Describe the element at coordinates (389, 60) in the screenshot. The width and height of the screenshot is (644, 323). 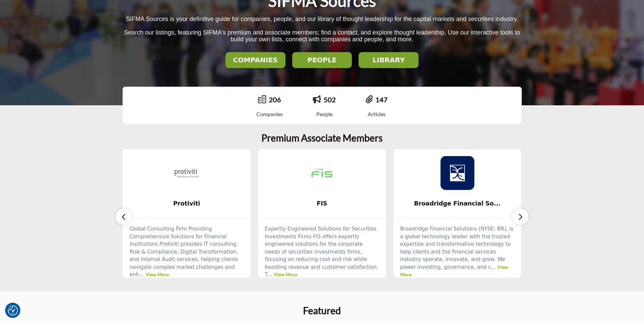
I see `h2: LIBRARY` at that location.